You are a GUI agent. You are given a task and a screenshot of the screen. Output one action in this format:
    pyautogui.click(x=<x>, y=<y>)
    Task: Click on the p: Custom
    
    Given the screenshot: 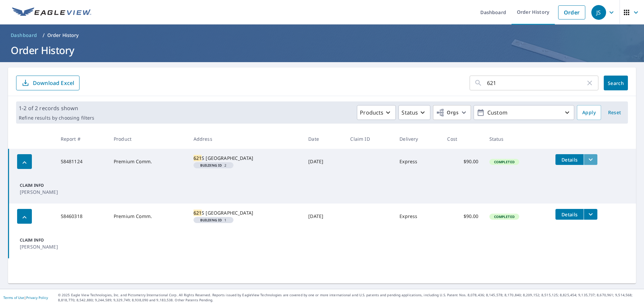 What is the action you would take?
    pyautogui.click(x=524, y=112)
    